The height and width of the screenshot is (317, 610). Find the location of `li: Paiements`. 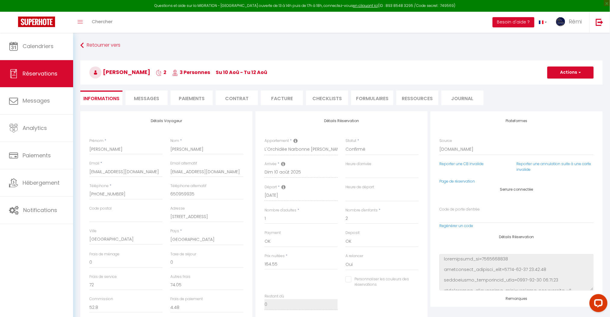

li: Paiements is located at coordinates (192, 98).